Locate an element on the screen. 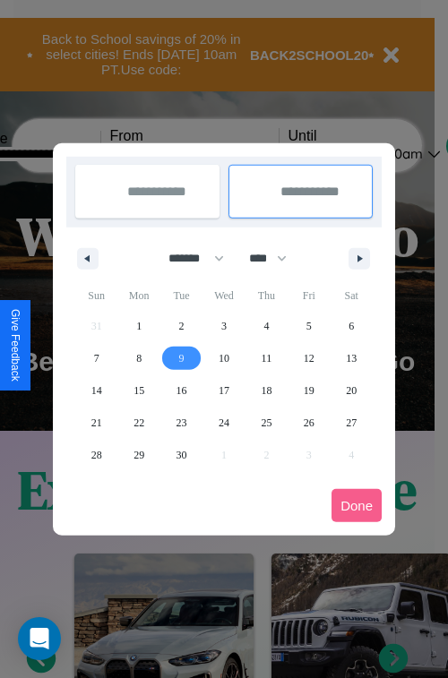 The image size is (448, 678). span: 22 is located at coordinates (139, 423).